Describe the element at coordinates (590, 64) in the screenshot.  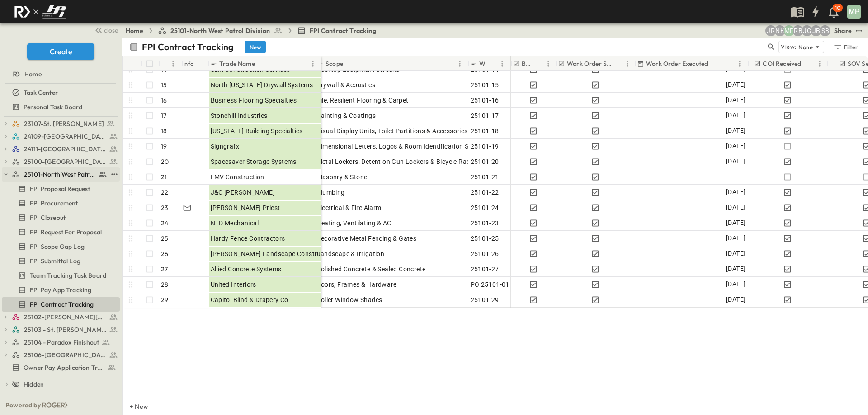
I see `p: Work Order Sent` at that location.